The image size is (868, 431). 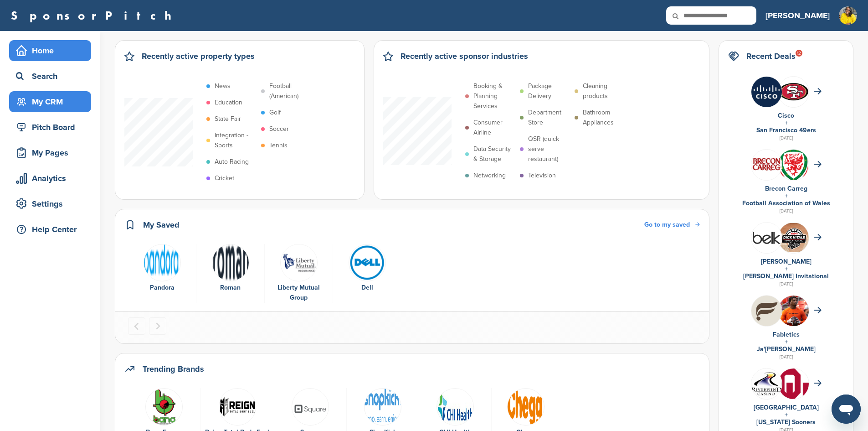 I want to click on a: Analytics, so click(x=50, y=178).